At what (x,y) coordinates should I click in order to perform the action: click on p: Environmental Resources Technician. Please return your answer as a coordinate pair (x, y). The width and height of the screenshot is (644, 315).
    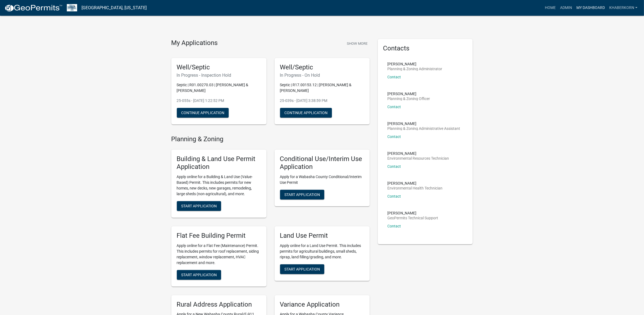
    Looking at the image, I should click on (418, 158).